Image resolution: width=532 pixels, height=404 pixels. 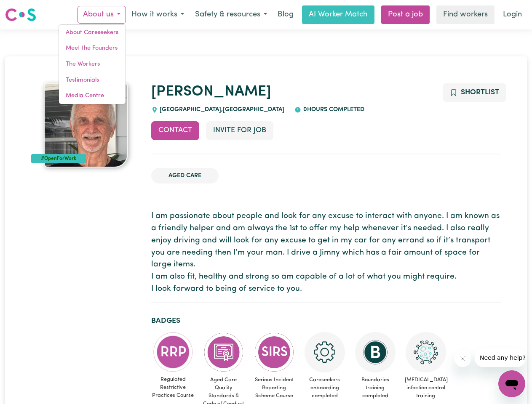 What do you see at coordinates (86, 126) in the screenshot?
I see `a: Kenneth's profile picture'#OpenForWork` at bounding box center [86, 126].